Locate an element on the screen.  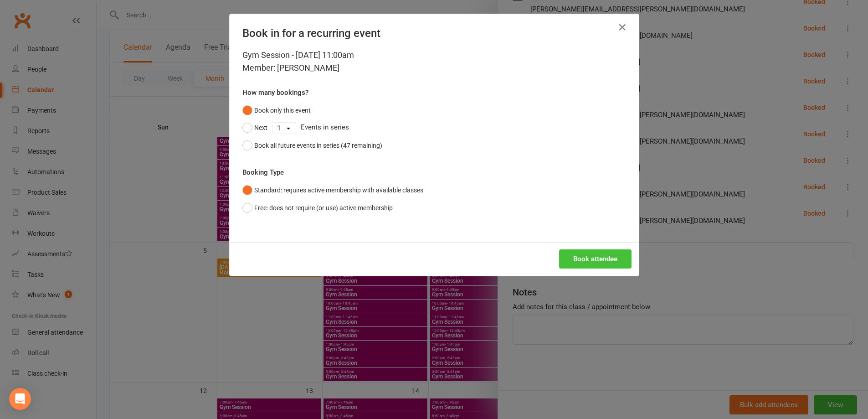
button: Standard: requires active membership with available classes is located at coordinates (332, 190).